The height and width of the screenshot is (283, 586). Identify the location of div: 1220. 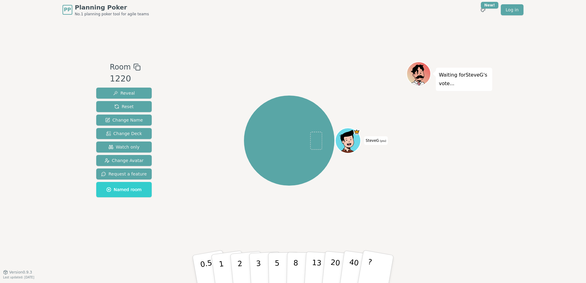
(125, 79).